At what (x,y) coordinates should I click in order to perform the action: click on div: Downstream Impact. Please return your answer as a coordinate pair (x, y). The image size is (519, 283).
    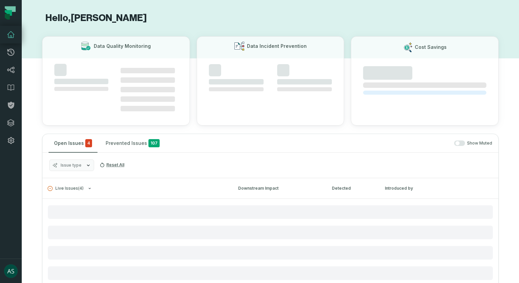
    Looking at the image, I should click on (279, 188).